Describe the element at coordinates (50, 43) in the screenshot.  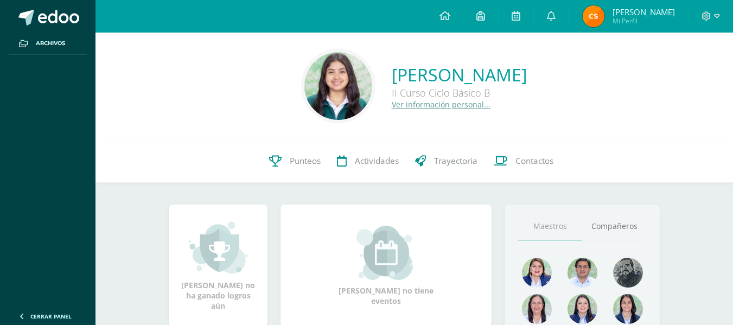
I see `span: Archivos` at that location.